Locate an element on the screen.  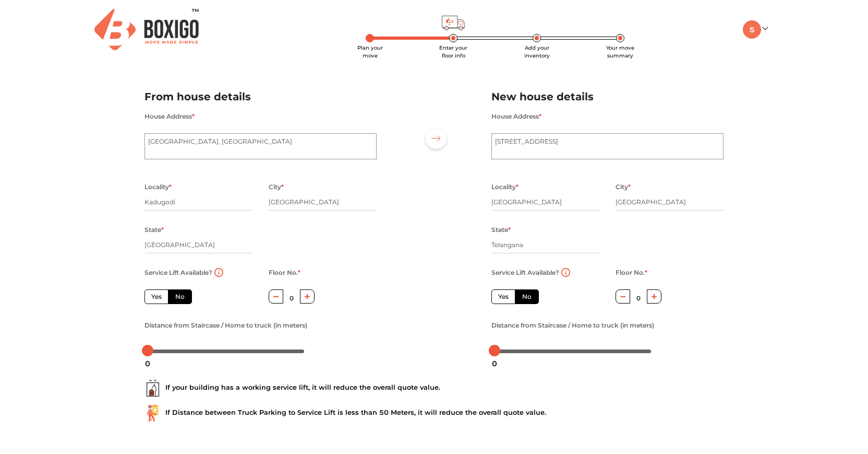
h2: From house details is located at coordinates (260, 97).